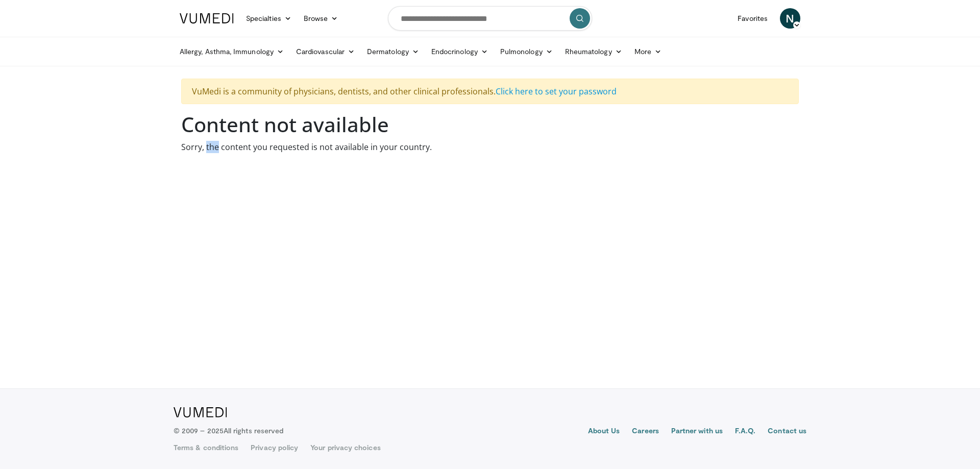  Describe the element at coordinates (745, 432) in the screenshot. I see `a: F.A.Q.` at that location.